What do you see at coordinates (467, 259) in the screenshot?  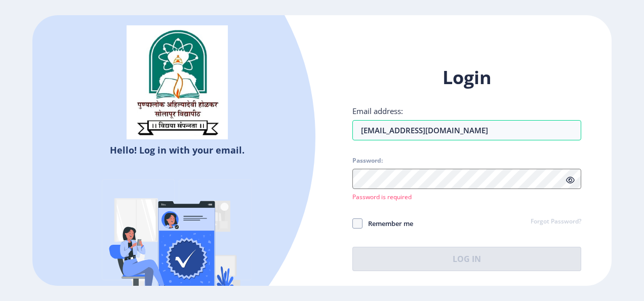 I see `button: Log In` at bounding box center [467, 259].